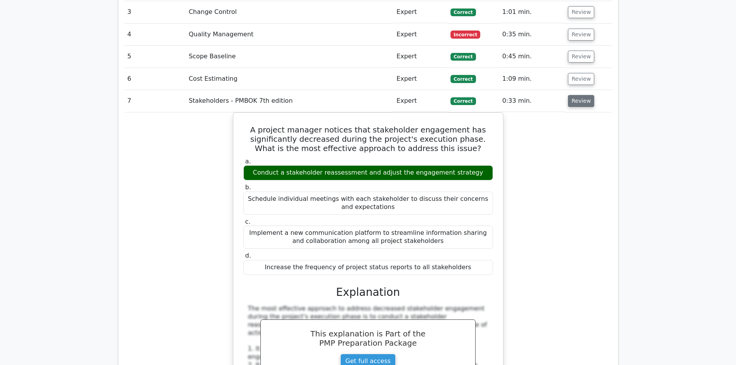  What do you see at coordinates (155, 56) in the screenshot?
I see `td: 5` at bounding box center [155, 56].